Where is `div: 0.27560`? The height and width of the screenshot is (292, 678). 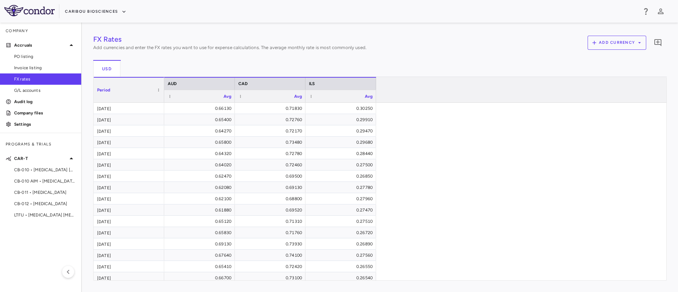
div: 0.27560 is located at coordinates (342, 255).